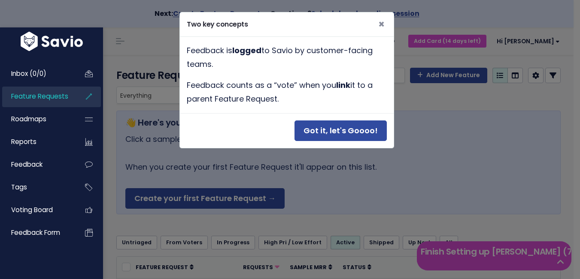  Describe the element at coordinates (36, 188) in the screenshot. I see `a: Tags` at that location.